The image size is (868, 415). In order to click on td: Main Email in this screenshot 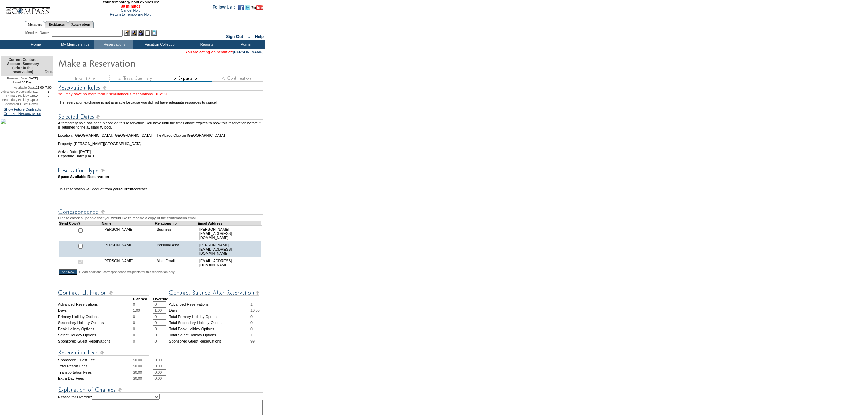, I will do `click(176, 263)`.